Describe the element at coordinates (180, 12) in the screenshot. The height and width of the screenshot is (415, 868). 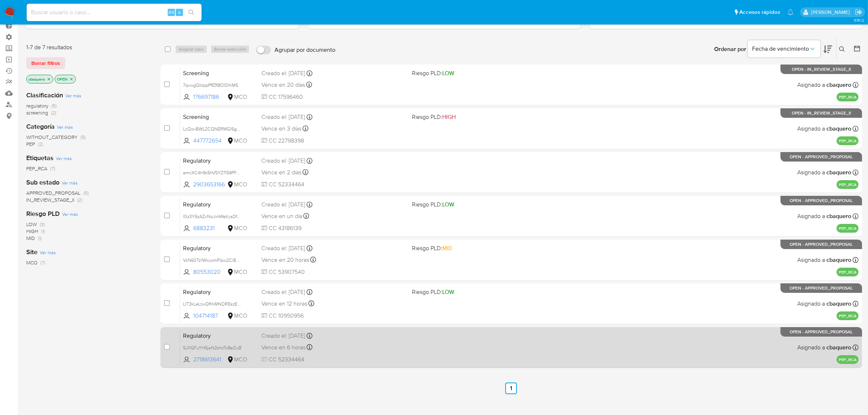
I see `span: s` at that location.